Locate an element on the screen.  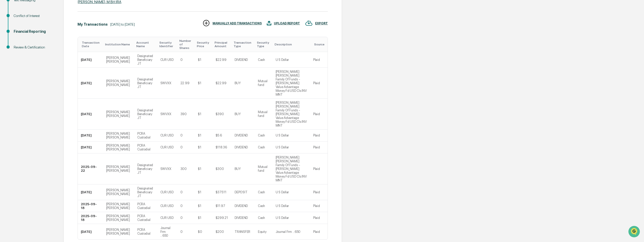
div: $0 is located at coordinates (200, 231).